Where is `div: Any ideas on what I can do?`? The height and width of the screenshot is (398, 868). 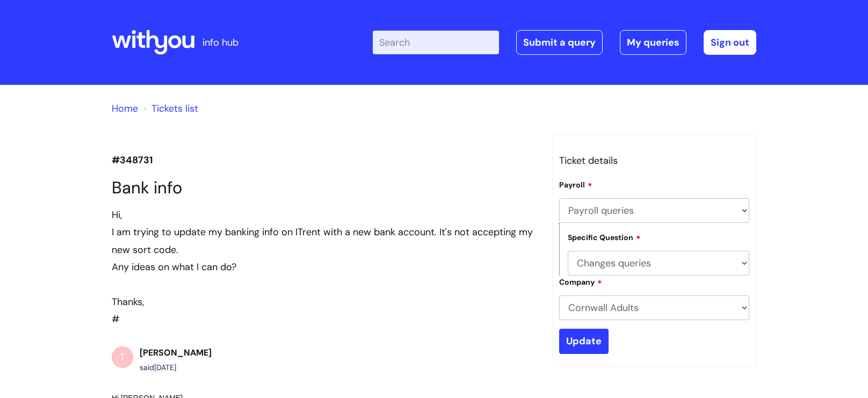
div: Any ideas on what I can do? is located at coordinates (324, 267).